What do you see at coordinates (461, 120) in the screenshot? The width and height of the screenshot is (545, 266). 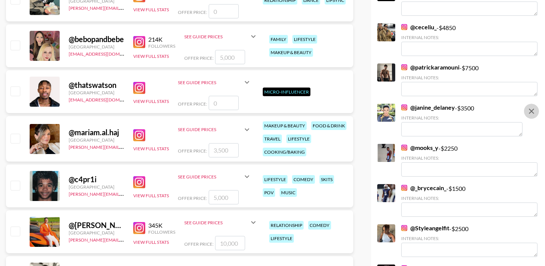 I see `div: - $ 3500` at bounding box center [461, 120].